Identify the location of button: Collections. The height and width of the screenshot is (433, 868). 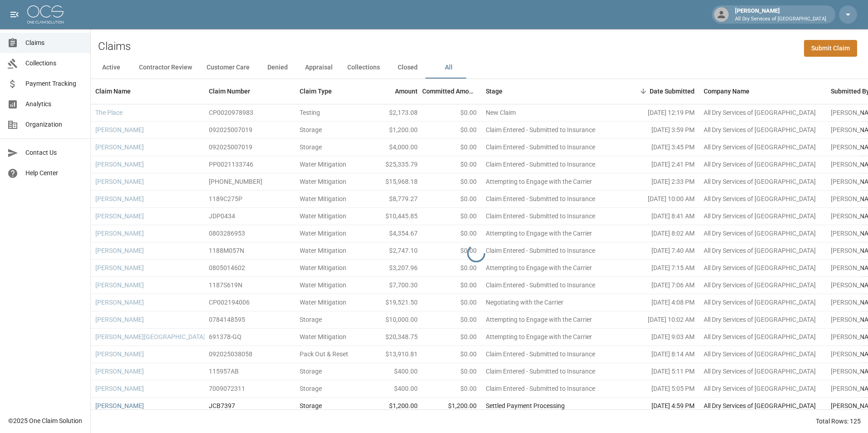
(363, 68).